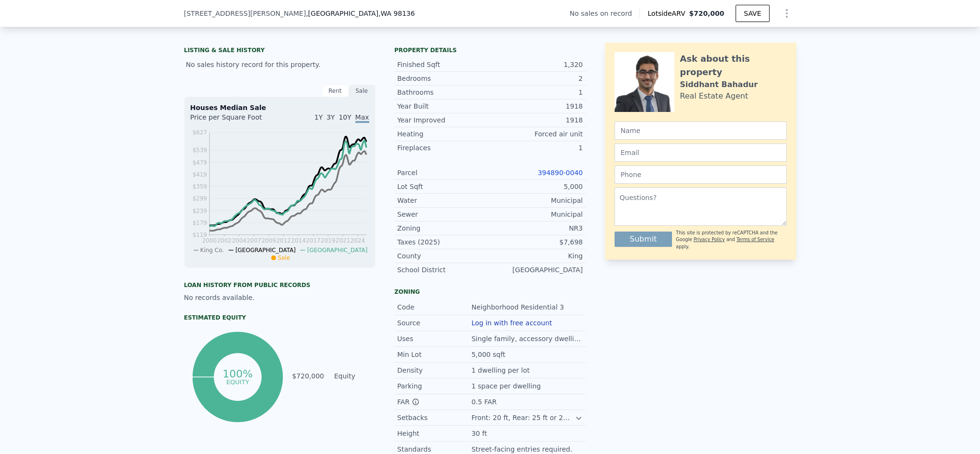  Describe the element at coordinates (537, 242) in the screenshot. I see `div: $7,698` at that location.